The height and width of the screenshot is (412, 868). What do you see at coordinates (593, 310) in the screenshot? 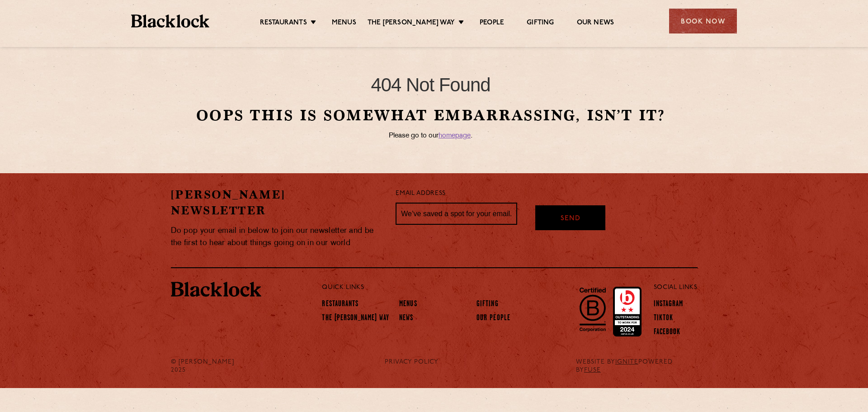
I see `img: B-Corp-Logo-Black-RGB.svg` at bounding box center [593, 310].